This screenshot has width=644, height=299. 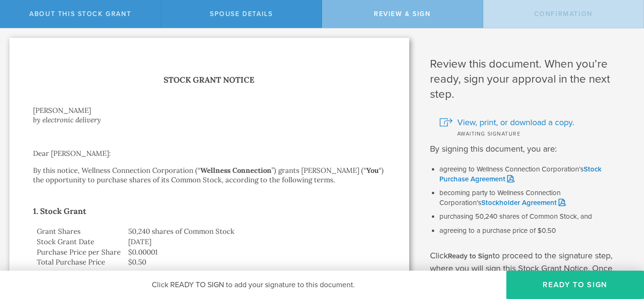 I want to click on td: $0.50, so click(x=255, y=262).